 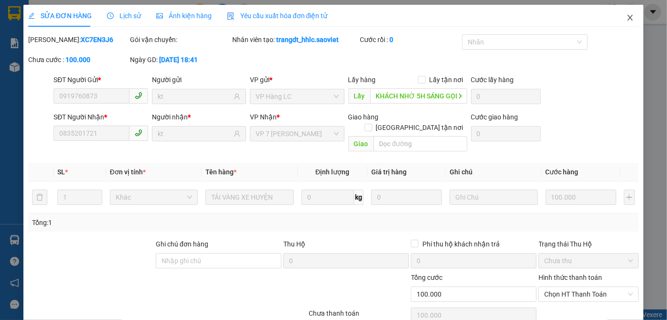 I want to click on button: delete, so click(x=40, y=197).